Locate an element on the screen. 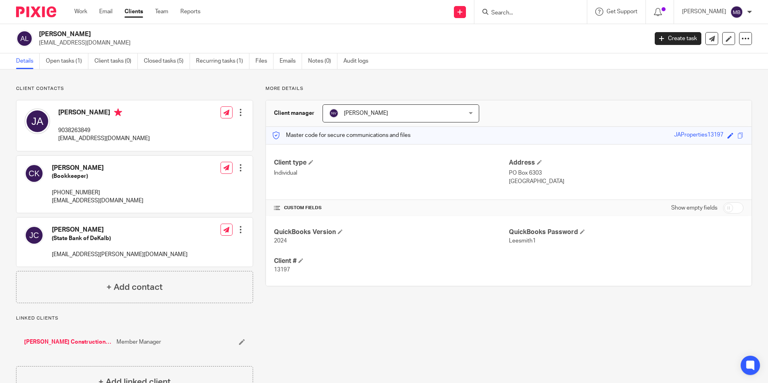  span: Member Manager is located at coordinates (139, 342).